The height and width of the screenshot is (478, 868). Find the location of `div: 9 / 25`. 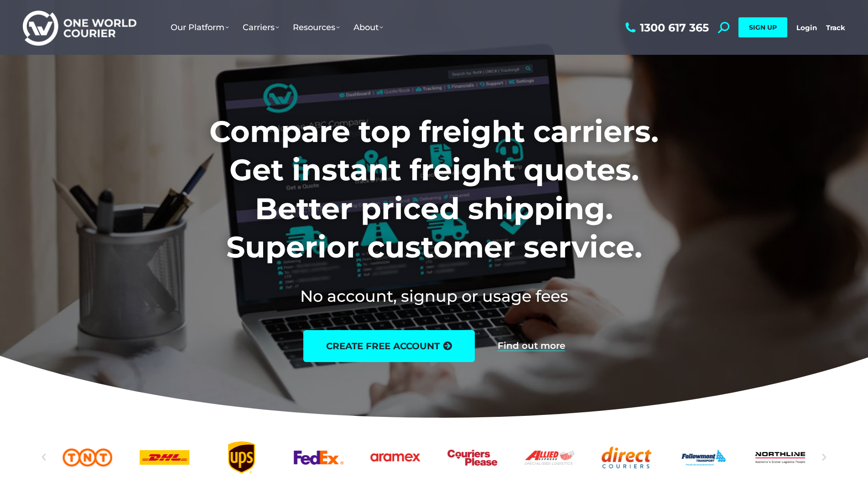

div: 9 / 25 is located at coordinates (627, 457).